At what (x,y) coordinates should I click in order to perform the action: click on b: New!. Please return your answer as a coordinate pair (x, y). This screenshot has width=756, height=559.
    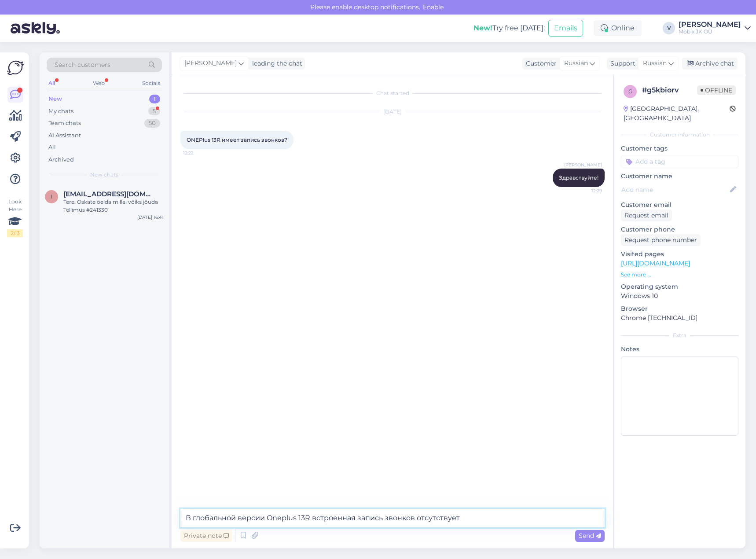
    Looking at the image, I should click on (483, 28).